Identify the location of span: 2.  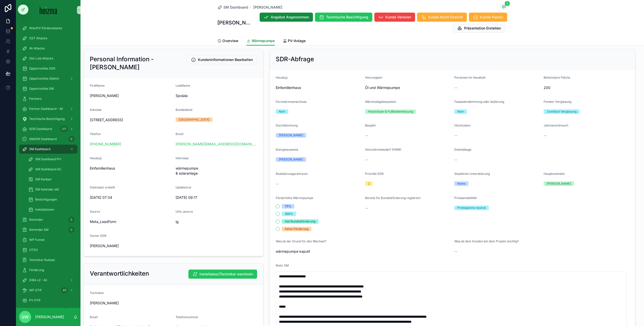
(507, 4).